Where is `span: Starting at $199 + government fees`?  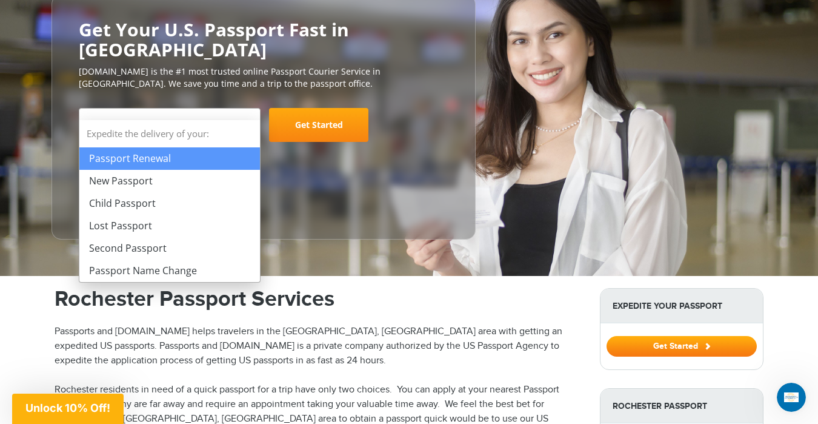
span: Starting at $199 + government fees is located at coordinates (264, 154).